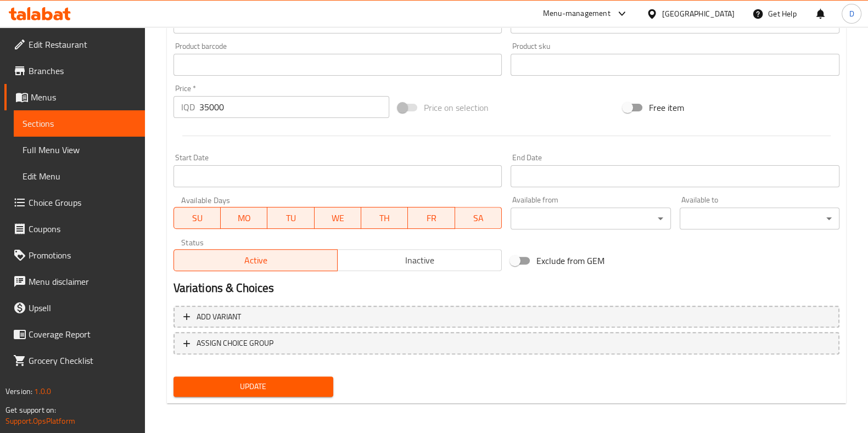 This screenshot has width=868, height=433. I want to click on button: Active, so click(256, 260).